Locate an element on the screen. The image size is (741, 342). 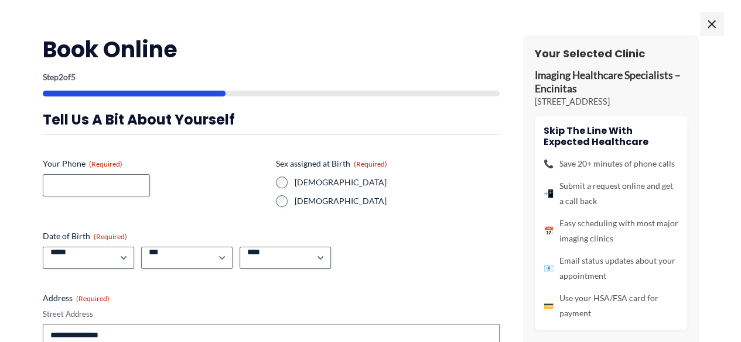
li: Save 20+ minutes of phone calls is located at coordinates (611, 164).